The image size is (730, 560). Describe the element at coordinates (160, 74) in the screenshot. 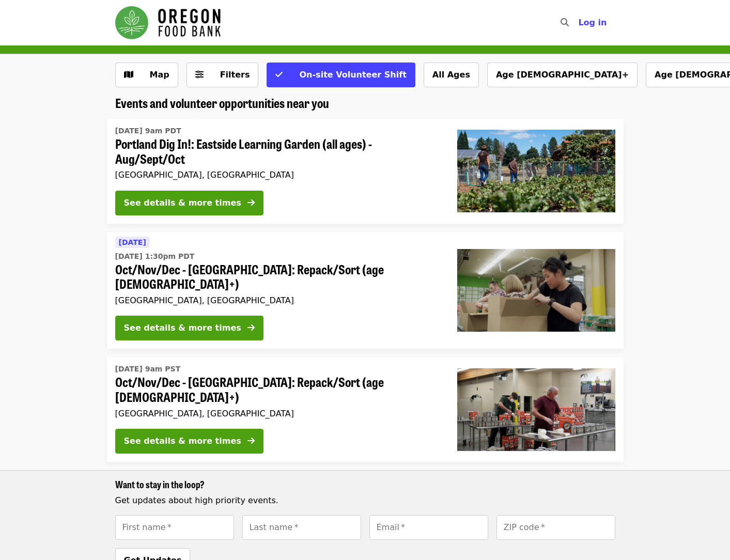

I see `span: Map` at that location.